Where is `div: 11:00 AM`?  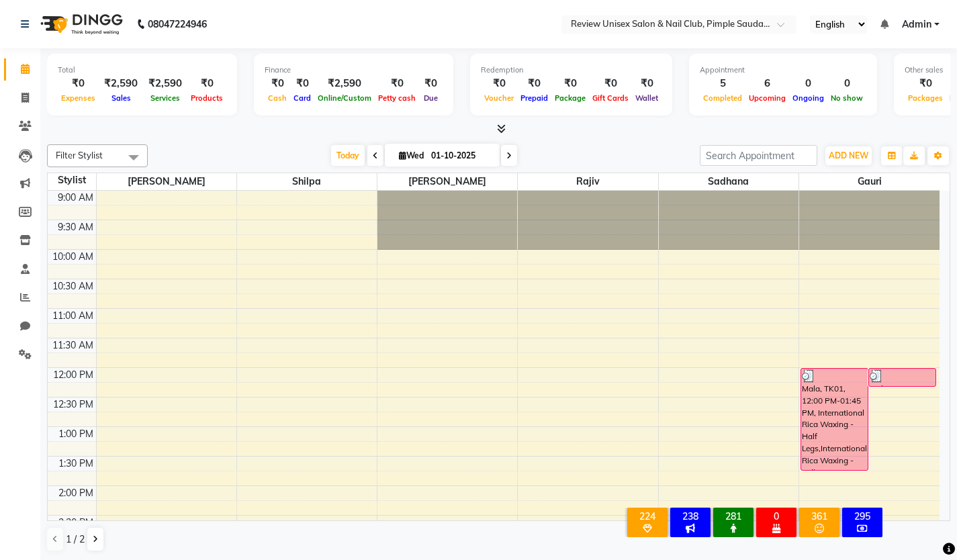 div: 11:00 AM is located at coordinates (73, 316).